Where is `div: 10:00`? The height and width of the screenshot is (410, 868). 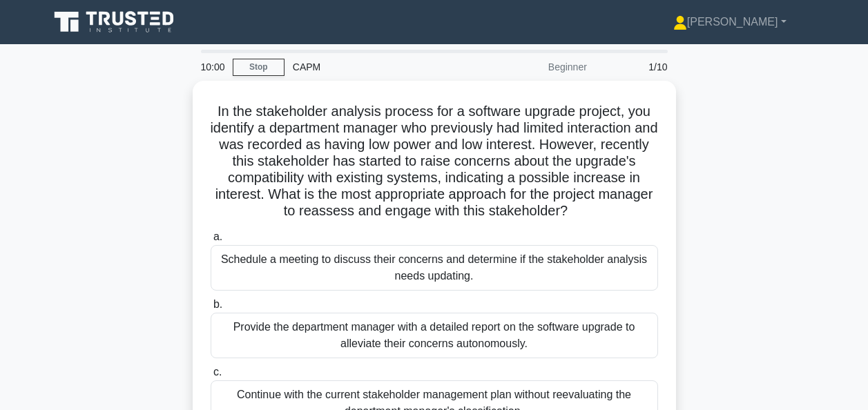
div: 10:00 is located at coordinates (212, 67).